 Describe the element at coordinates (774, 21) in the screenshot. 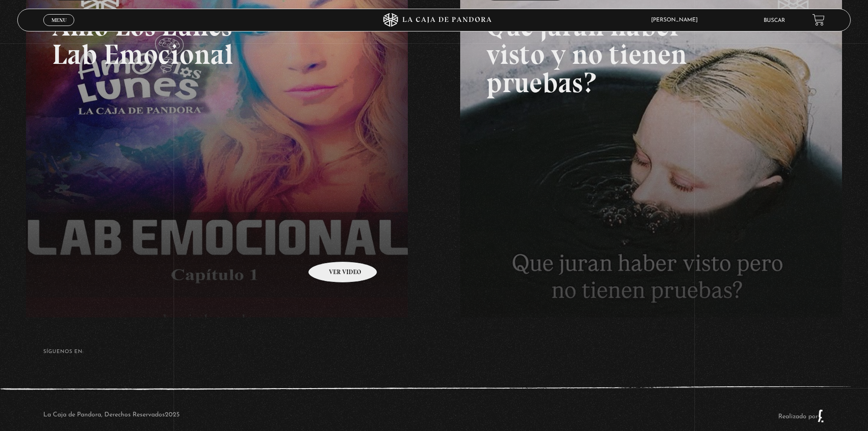

I see `a: Buscar` at that location.